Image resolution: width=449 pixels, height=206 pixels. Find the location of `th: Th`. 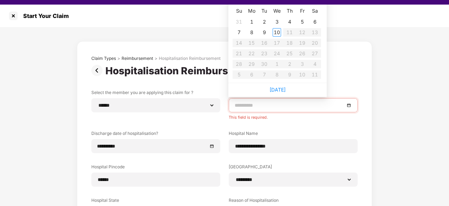

th: Th is located at coordinates (290, 11).